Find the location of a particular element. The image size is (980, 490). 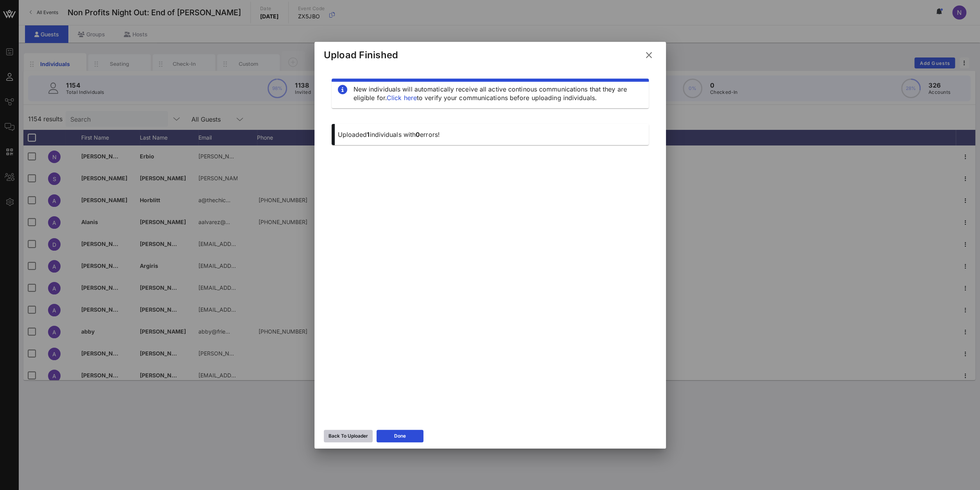

span: 0 is located at coordinates (417, 135).